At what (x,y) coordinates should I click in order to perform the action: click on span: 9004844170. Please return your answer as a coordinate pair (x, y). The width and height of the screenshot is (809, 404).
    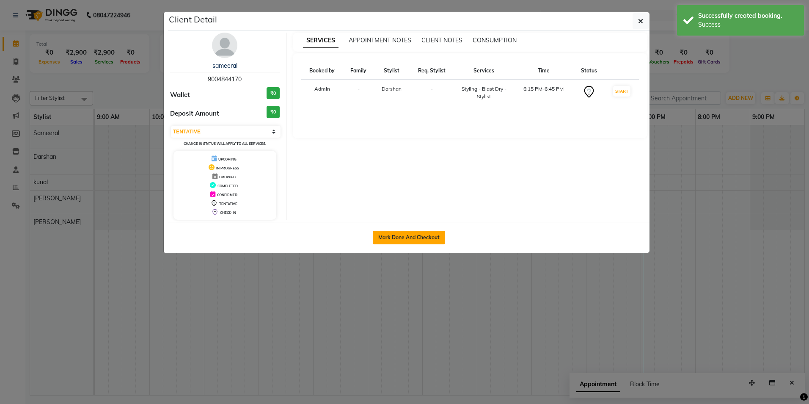
    Looking at the image, I should click on (225, 79).